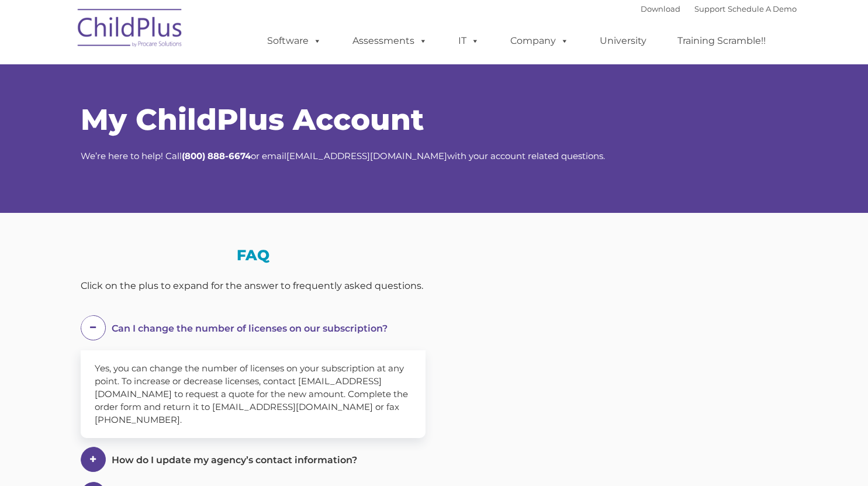  I want to click on a: Company, so click(540, 41).